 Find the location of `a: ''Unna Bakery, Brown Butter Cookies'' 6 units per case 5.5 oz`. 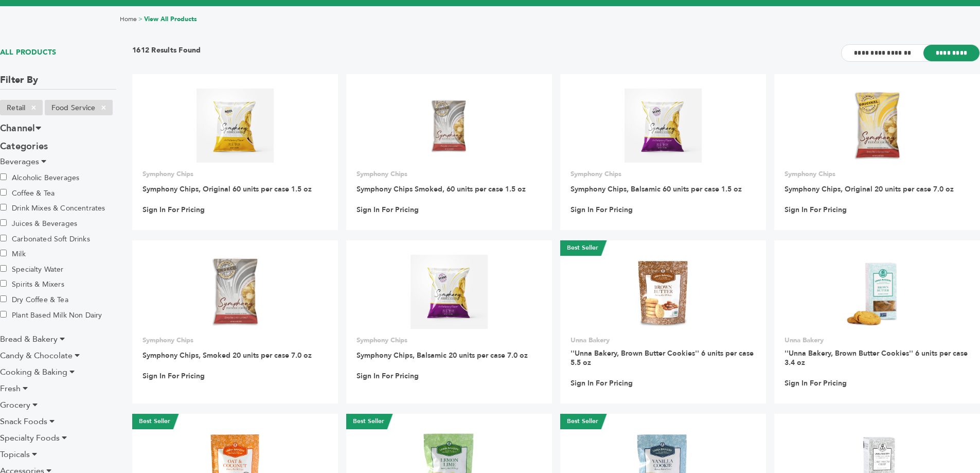

a: ''Unna Bakery, Brown Butter Cookies'' 6 units per case 5.5 oz is located at coordinates (662, 358).